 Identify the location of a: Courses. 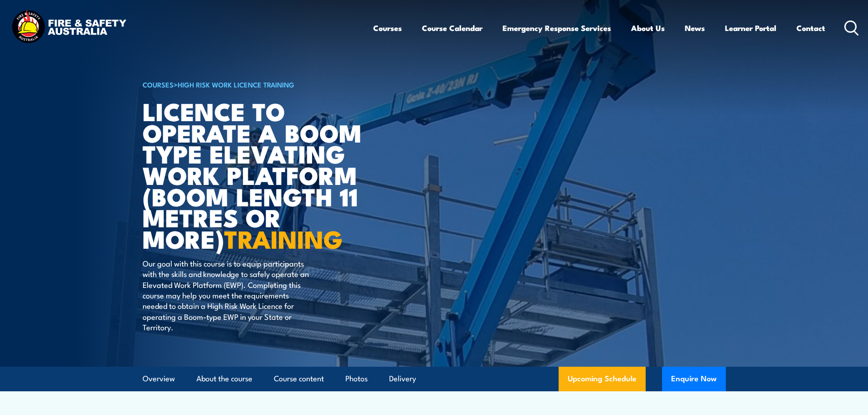
(387, 28).